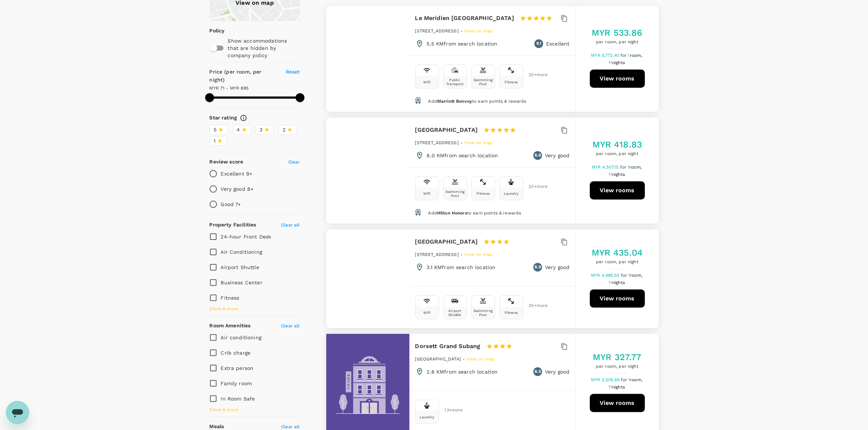 Image resolution: width=868 pixels, height=430 pixels. Describe the element at coordinates (606, 380) in the screenshot. I see `span: MYR 3,505.49` at that location.